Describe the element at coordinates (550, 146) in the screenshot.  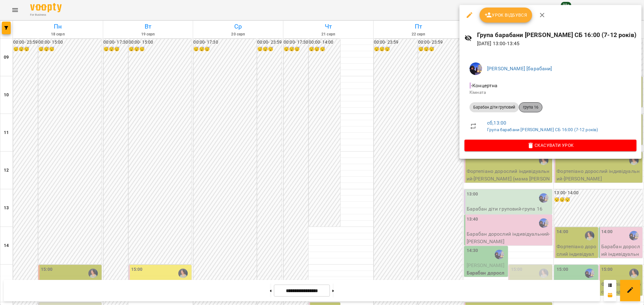
I see `span: Скасувати Урок` at that location.